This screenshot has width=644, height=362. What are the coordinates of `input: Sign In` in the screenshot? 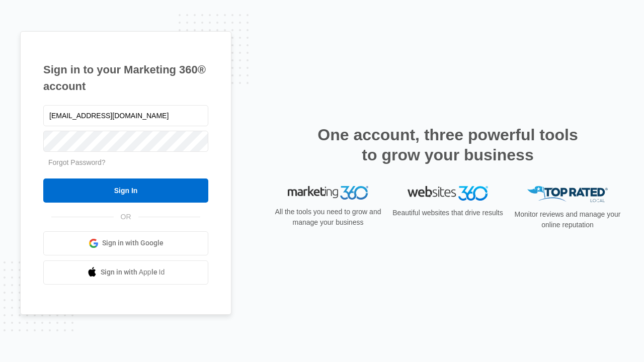 It's located at (126, 191).